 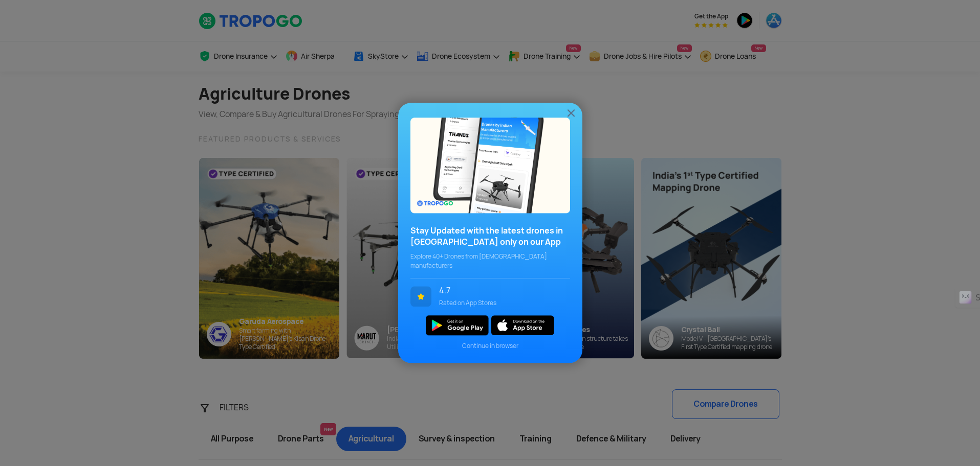 I want to click on img: ios_new.svg, so click(x=523, y=325).